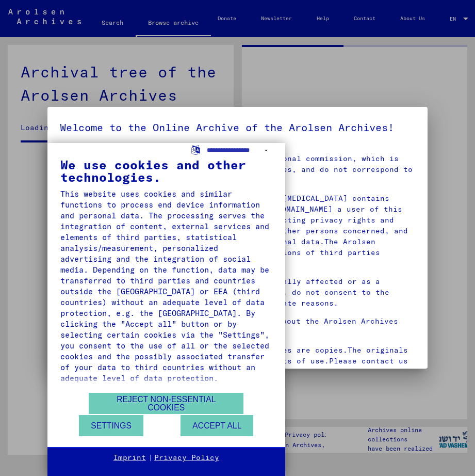  Describe the element at coordinates (111, 425) in the screenshot. I see `button: Settings` at that location.